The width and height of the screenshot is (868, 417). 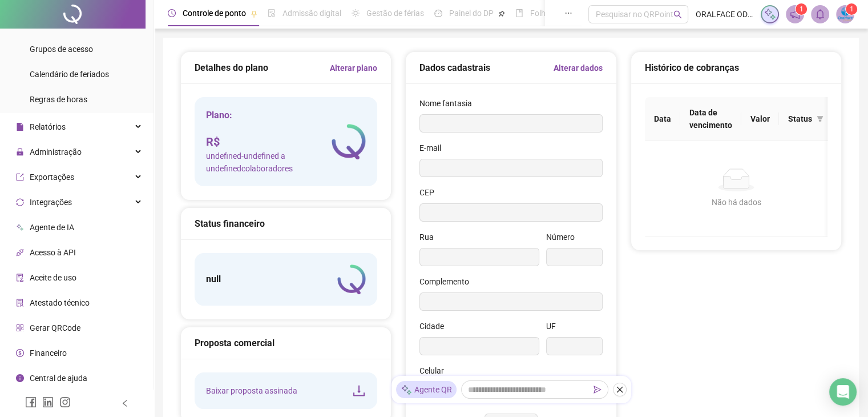 What do you see at coordinates (286, 343) in the screenshot?
I see `div: Proposta comercial` at bounding box center [286, 343].